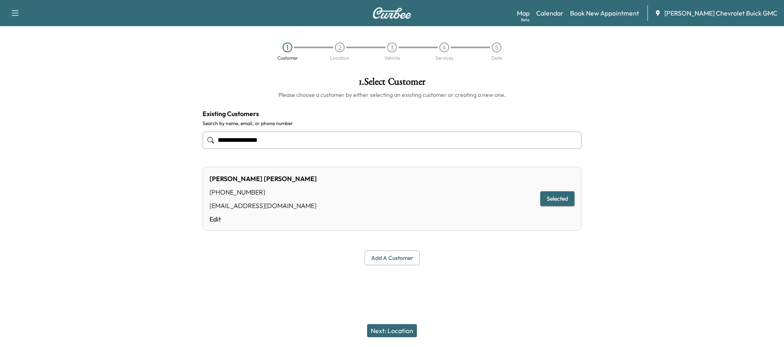  What do you see at coordinates (497, 47) in the screenshot?
I see `div: 5` at bounding box center [497, 47].